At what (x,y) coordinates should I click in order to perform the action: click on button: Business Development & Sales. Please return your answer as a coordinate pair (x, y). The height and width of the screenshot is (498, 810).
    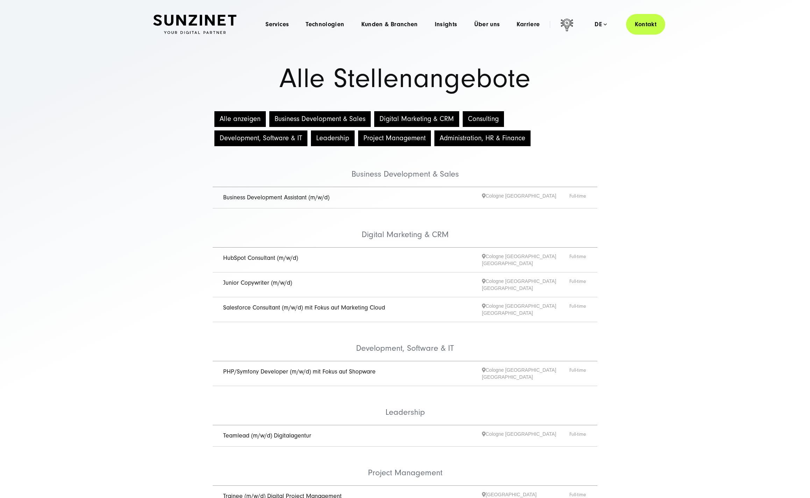
    Looking at the image, I should click on (320, 119).